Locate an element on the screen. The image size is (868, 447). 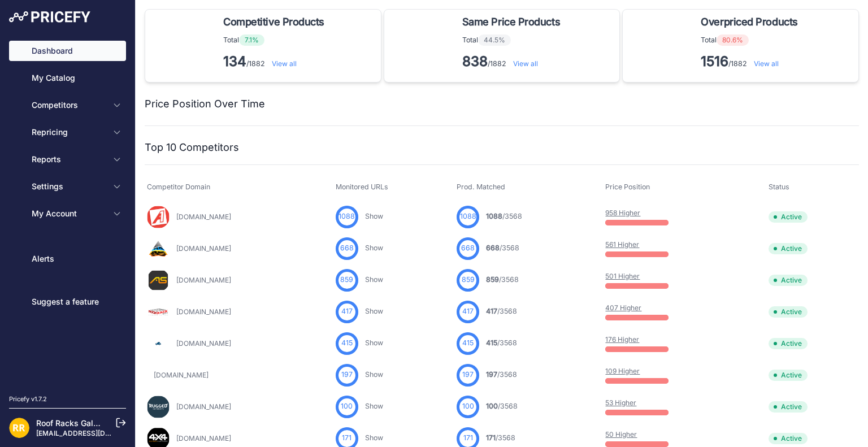
span: Same Price Products is located at coordinates (511, 22).